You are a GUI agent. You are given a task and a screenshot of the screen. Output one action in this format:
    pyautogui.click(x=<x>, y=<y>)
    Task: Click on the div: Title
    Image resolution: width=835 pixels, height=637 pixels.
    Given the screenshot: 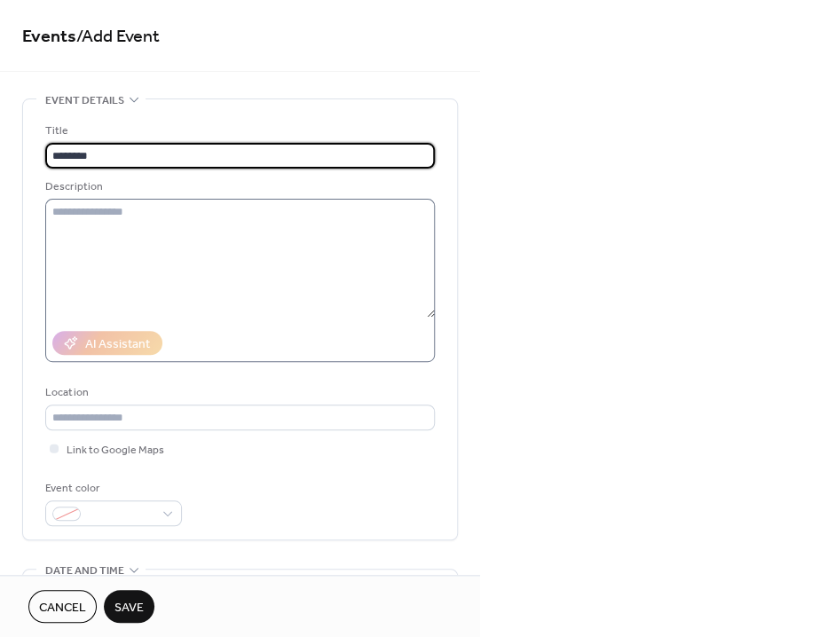 What is the action you would take?
    pyautogui.click(x=238, y=130)
    